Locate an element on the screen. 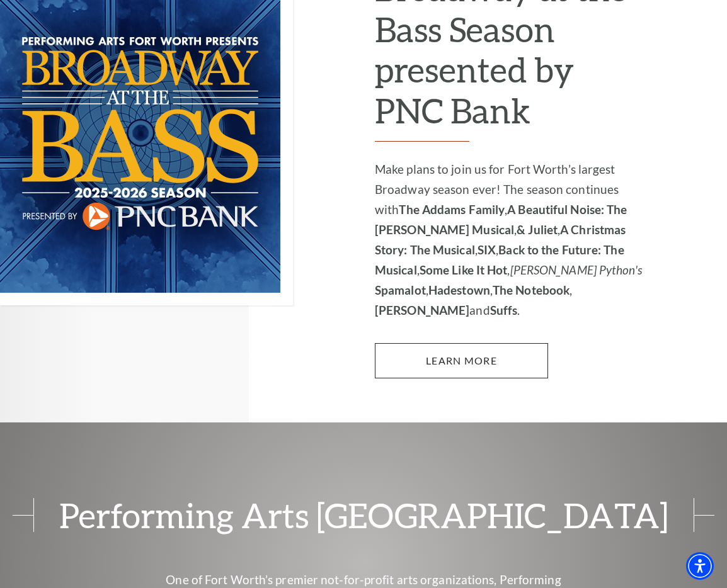  strong: Spamalot is located at coordinates (400, 290).